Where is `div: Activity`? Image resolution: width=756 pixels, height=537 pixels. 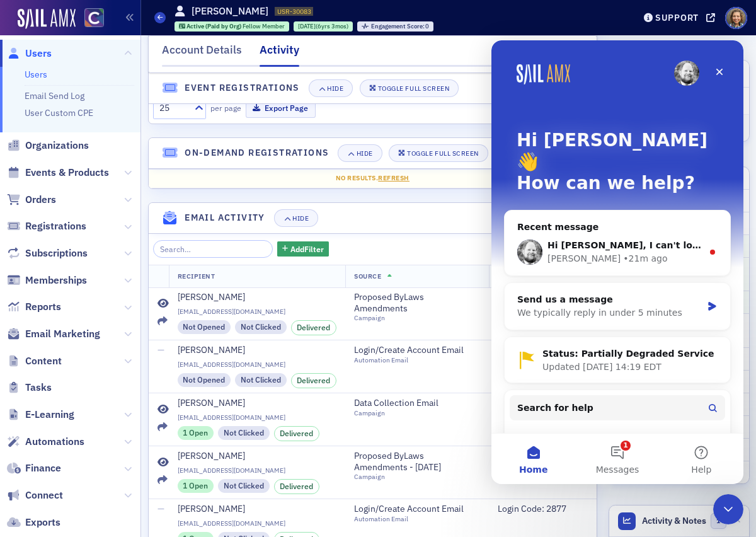 div: Activity is located at coordinates (279, 54).